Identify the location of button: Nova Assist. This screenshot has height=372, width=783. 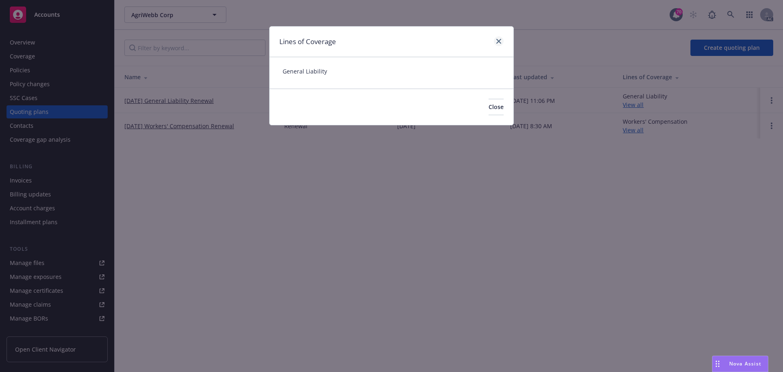
(740, 363).